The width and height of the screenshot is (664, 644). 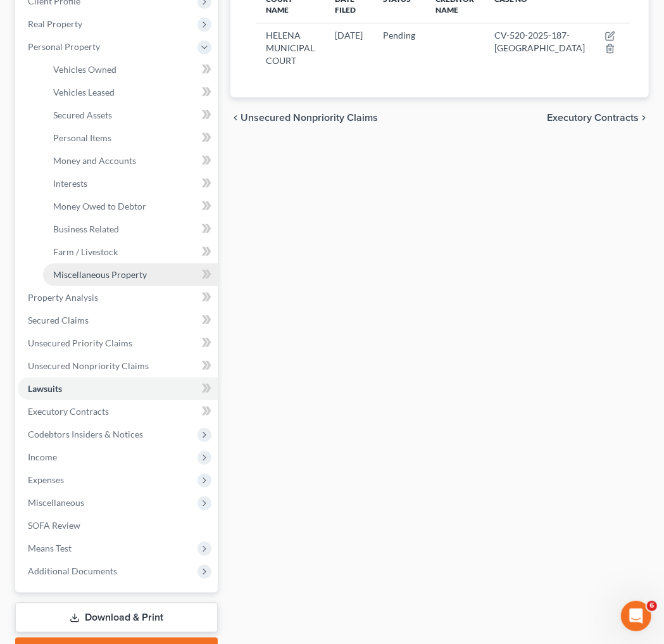 I want to click on a: Download & Print, so click(x=116, y=618).